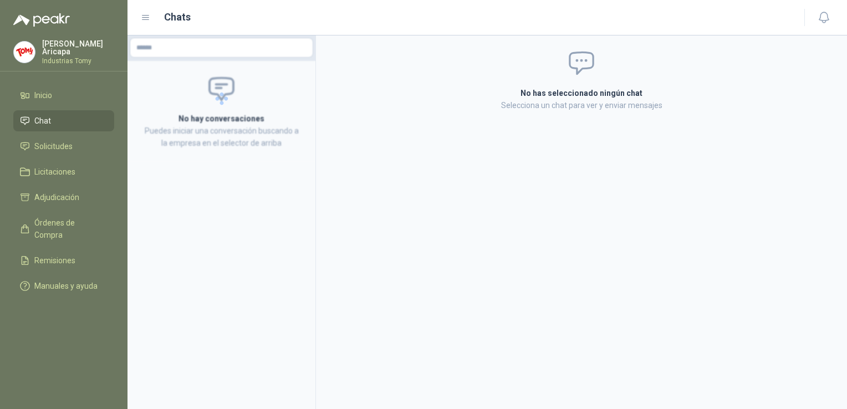 This screenshot has height=409, width=847. I want to click on span: Solicitudes, so click(53, 146).